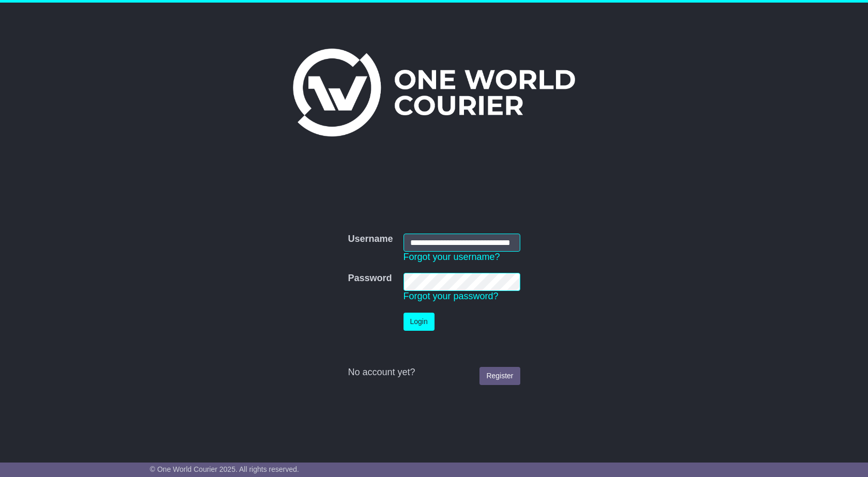  Describe the element at coordinates (452, 257) in the screenshot. I see `a: Forgot your username?` at that location.